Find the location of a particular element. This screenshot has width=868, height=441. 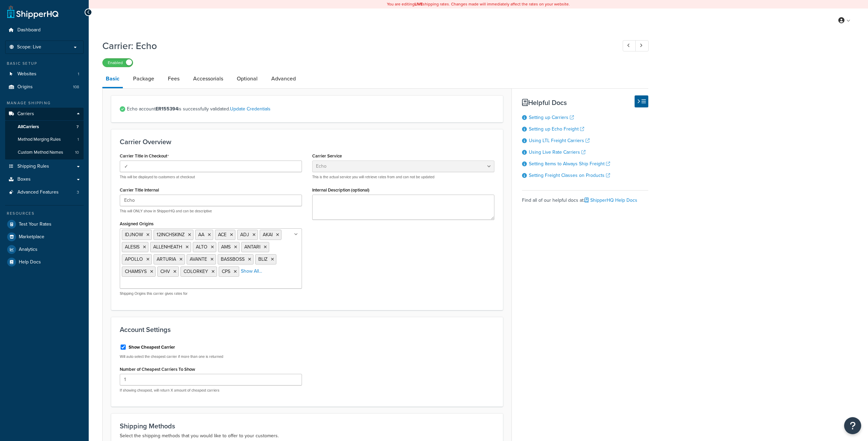

span: ADJ is located at coordinates (244, 234).